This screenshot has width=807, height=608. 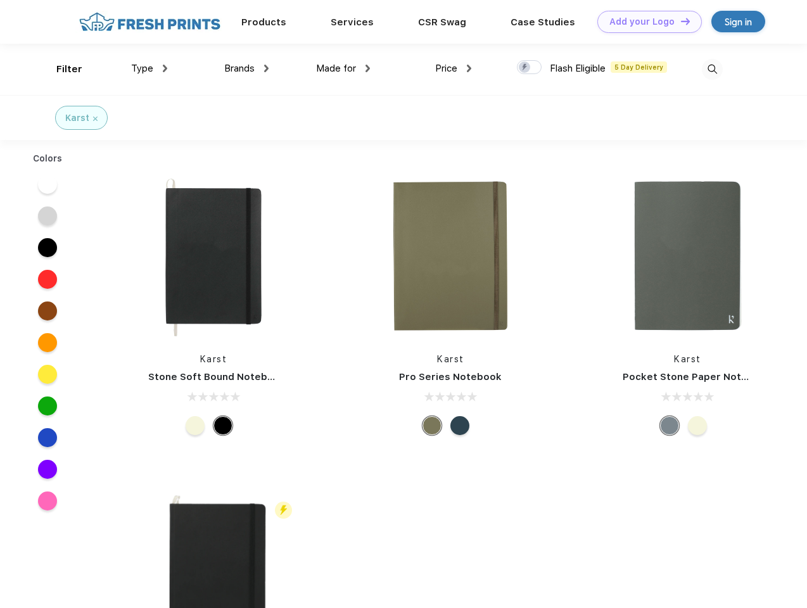 I want to click on a: Sign in, so click(x=738, y=22).